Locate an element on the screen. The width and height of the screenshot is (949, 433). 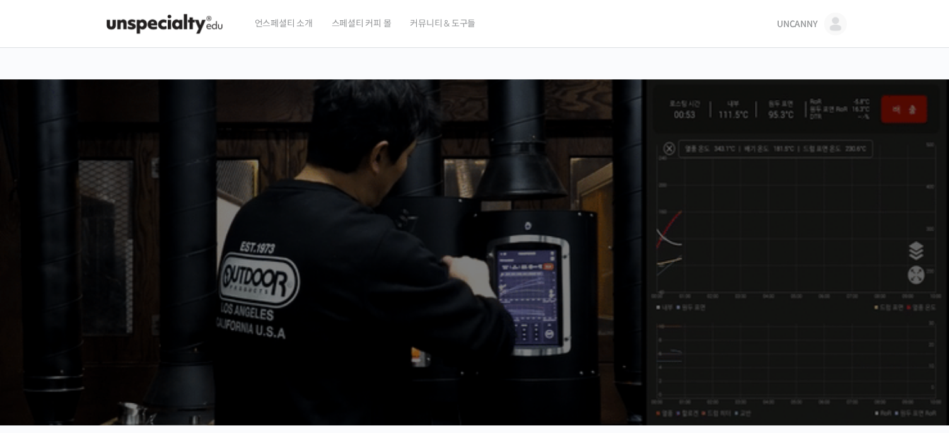
span: UNCANNY is located at coordinates (797, 24).